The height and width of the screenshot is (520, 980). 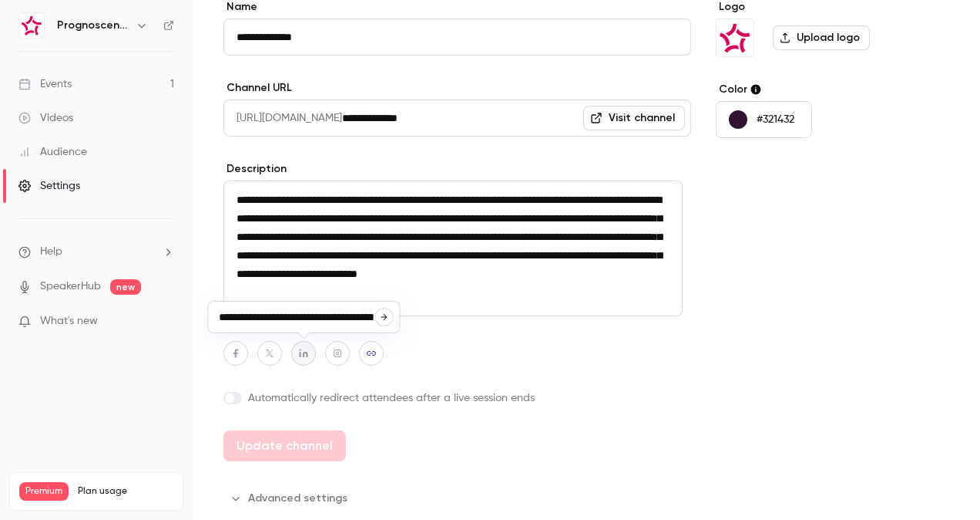 What do you see at coordinates (51, 251) in the screenshot?
I see `span: Help` at bounding box center [51, 251].